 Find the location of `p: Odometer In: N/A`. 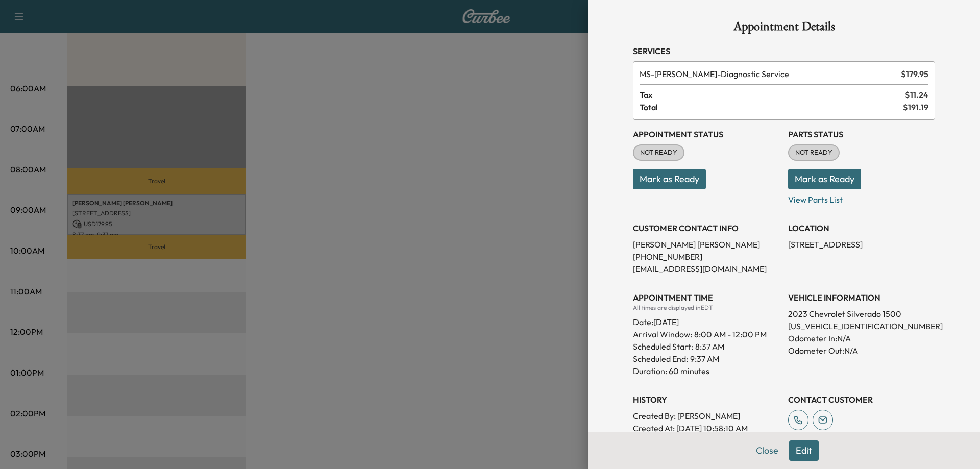

p: Odometer In: N/A is located at coordinates (861, 339).